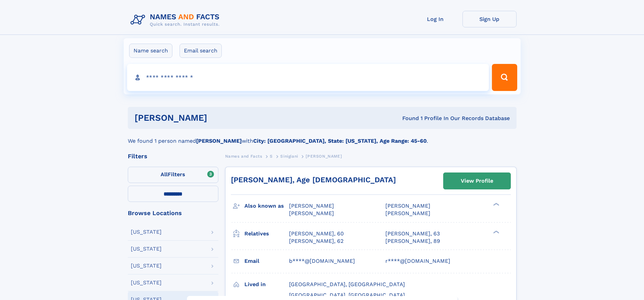 This screenshot has width=644, height=300. Describe the element at coordinates (407, 119) in the screenshot. I see `div: Found 1 Profile In Our Records Database` at that location.